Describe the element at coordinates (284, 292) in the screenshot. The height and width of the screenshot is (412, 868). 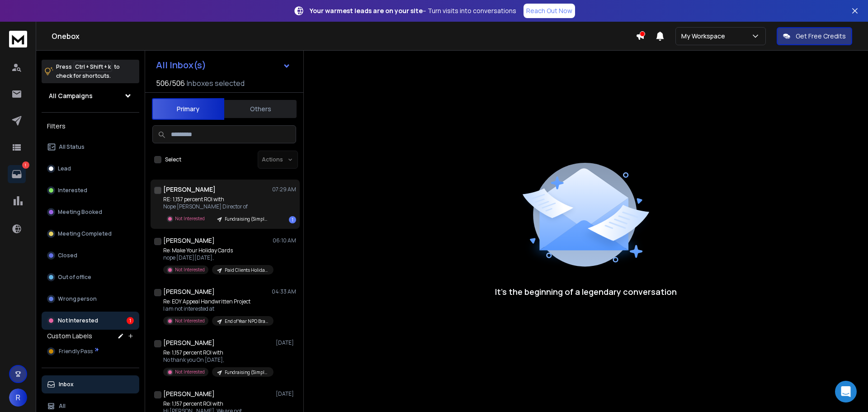
I see `p: 04:33 AM` at that location.